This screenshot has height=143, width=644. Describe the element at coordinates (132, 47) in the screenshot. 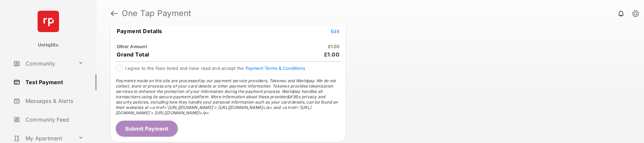

I see `td: Other Amount` at that location.